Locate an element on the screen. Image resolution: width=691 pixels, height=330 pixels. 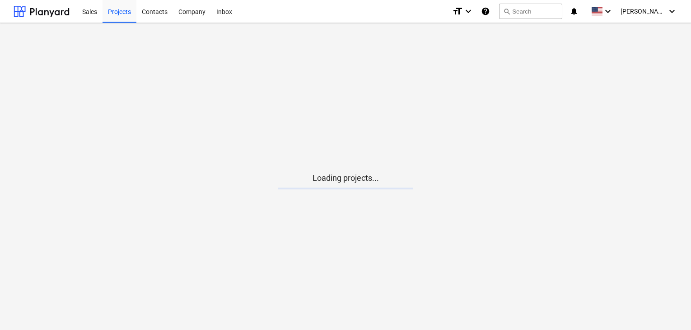
i: format_size is located at coordinates (458, 11).